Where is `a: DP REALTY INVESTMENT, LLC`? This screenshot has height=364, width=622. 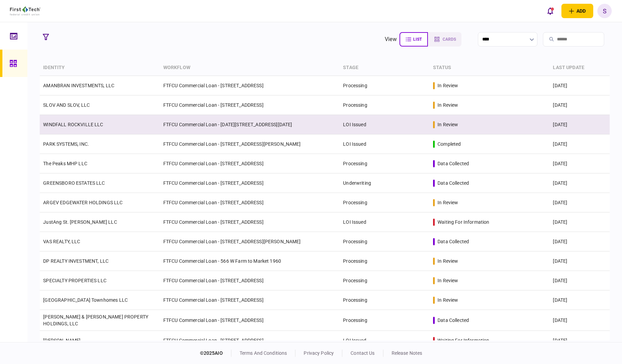 a: DP REALTY INVESTMENT, LLC is located at coordinates (75, 261).